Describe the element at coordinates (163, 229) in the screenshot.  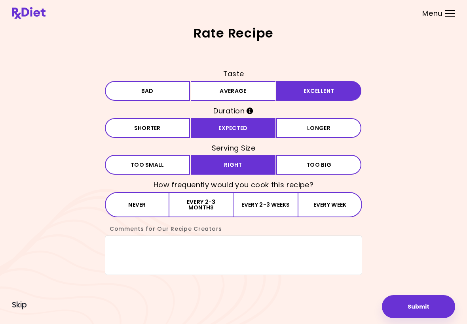
I see `label: Comments for Our Recipe Creators` at that location.